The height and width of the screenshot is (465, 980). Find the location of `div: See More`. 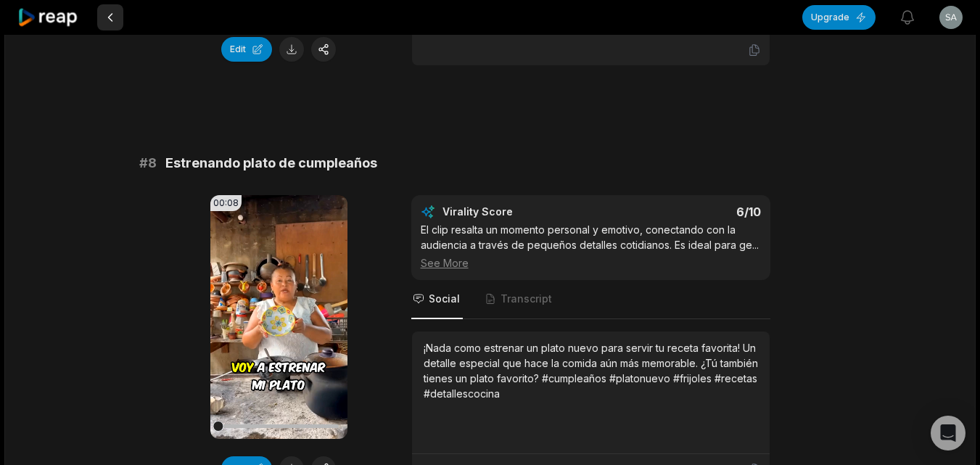

div: See More is located at coordinates (590, 263).